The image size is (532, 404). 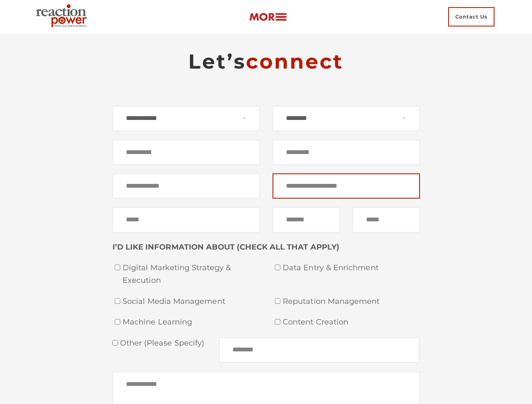 What do you see at coordinates (268, 17) in the screenshot?
I see `img: more-btn.png` at bounding box center [268, 17].